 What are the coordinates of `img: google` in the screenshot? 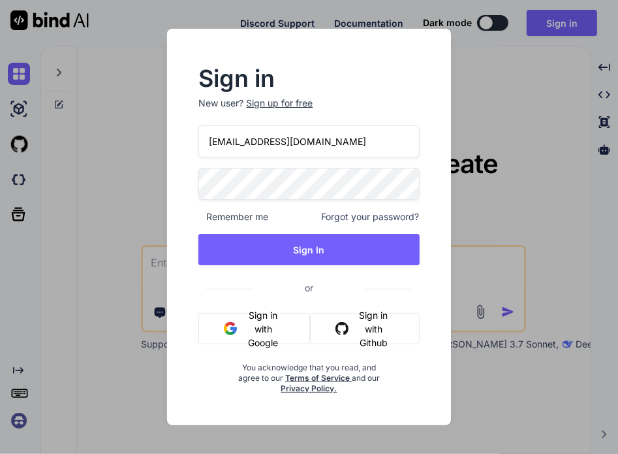 It's located at (230, 328).